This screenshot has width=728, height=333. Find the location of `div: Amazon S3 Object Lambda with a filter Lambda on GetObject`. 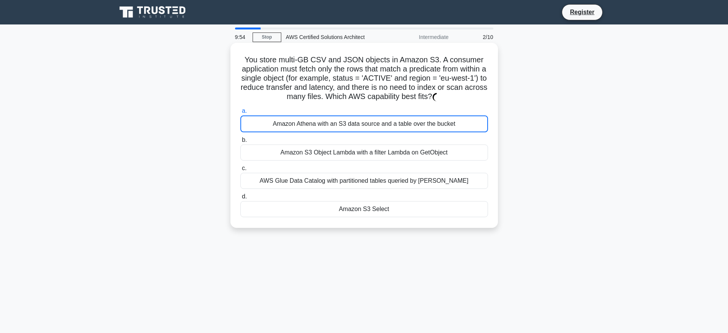

div: Amazon S3 Object Lambda with a filter Lambda on GetObject is located at coordinates (364, 152).